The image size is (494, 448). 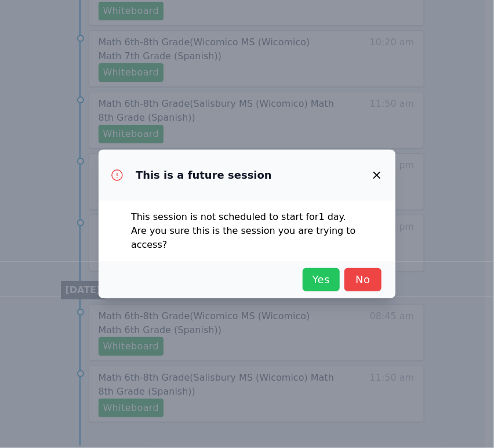 What do you see at coordinates (363, 280) in the screenshot?
I see `button: No` at bounding box center [363, 280].